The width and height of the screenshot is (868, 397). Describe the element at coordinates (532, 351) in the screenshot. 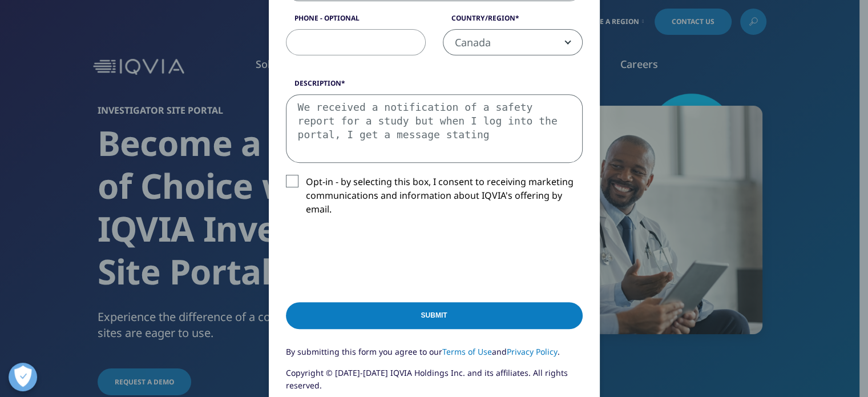

I see `a: Privacy Policy` at that location.